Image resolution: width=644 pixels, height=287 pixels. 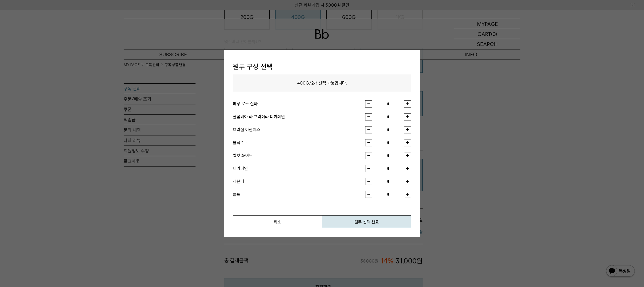 What do you see at coordinates (299, 195) in the screenshot?
I see `div: 몰트` at bounding box center [299, 195].